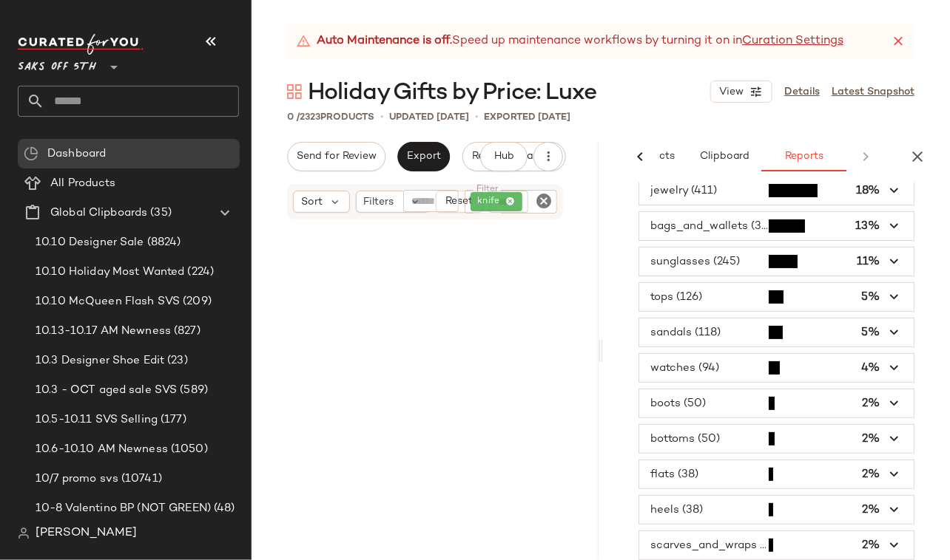 Image resolution: width=950 pixels, height=560 pixels. What do you see at coordinates (335, 157) in the screenshot?
I see `button: Send for Review` at bounding box center [335, 157].